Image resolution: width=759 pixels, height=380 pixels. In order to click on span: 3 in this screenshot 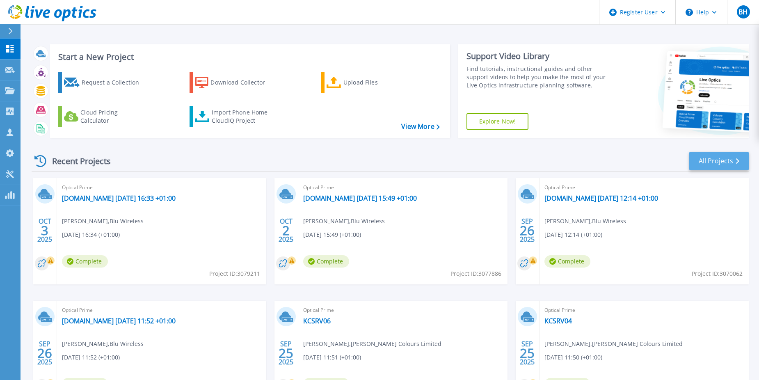, I will do `click(45, 230)`.